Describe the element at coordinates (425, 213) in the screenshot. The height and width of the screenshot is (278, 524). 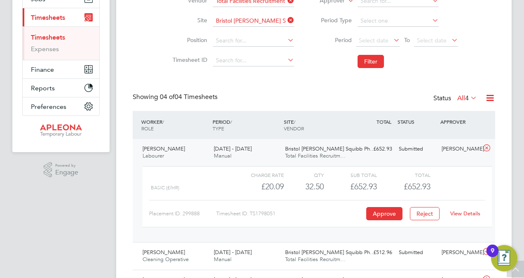
I see `button: Reject` at that location.